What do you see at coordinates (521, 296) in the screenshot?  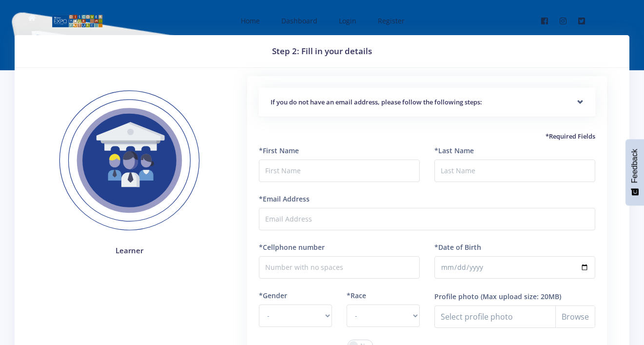 I see `label: (Max upload size: 20MB)` at bounding box center [521, 296].